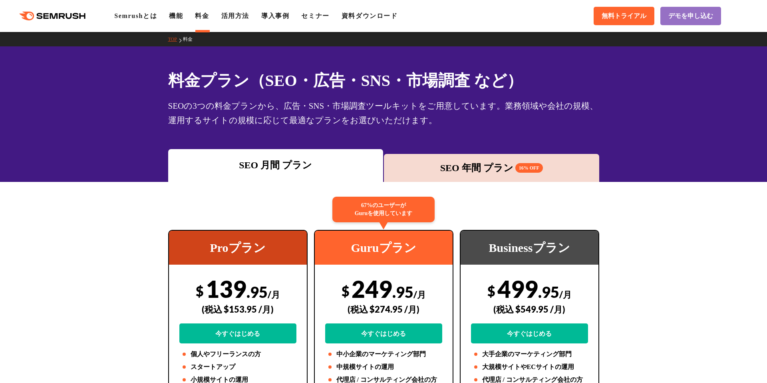 The image size is (767, 383). I want to click on li: 個人やフリーランスの方, so click(238, 354).